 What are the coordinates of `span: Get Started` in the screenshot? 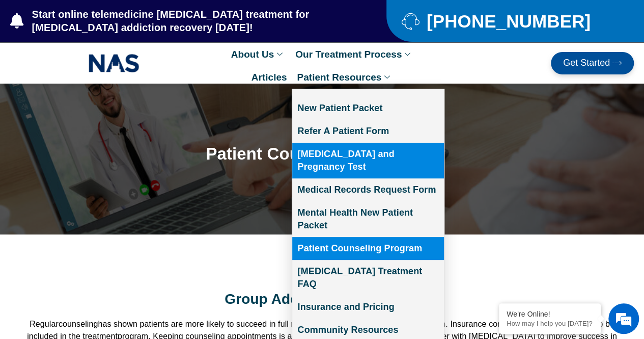 It's located at (586, 63).